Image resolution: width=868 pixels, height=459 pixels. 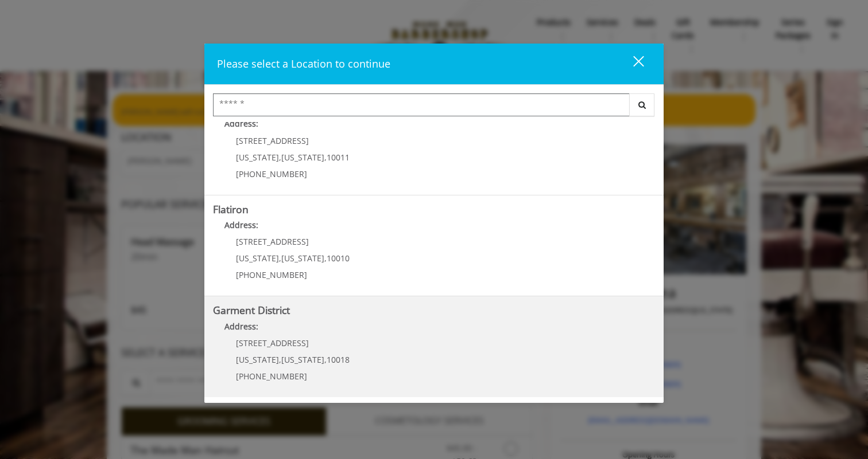 I want to click on div: close dialog, so click(x=632, y=63).